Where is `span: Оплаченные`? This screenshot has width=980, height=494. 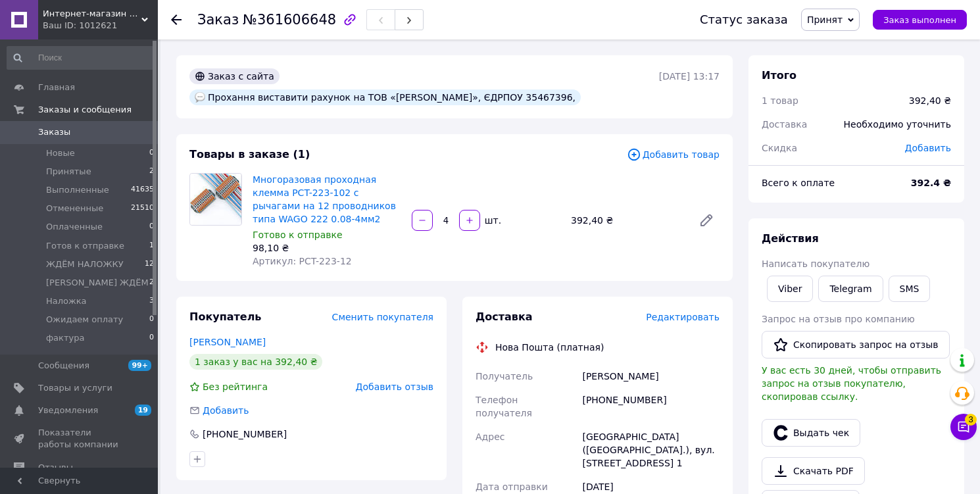 span: Оплаченные is located at coordinates (75, 227).